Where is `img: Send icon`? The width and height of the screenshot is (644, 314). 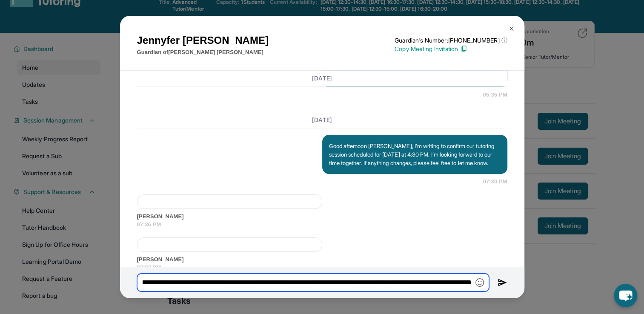 img: Send icon is located at coordinates (502, 283).